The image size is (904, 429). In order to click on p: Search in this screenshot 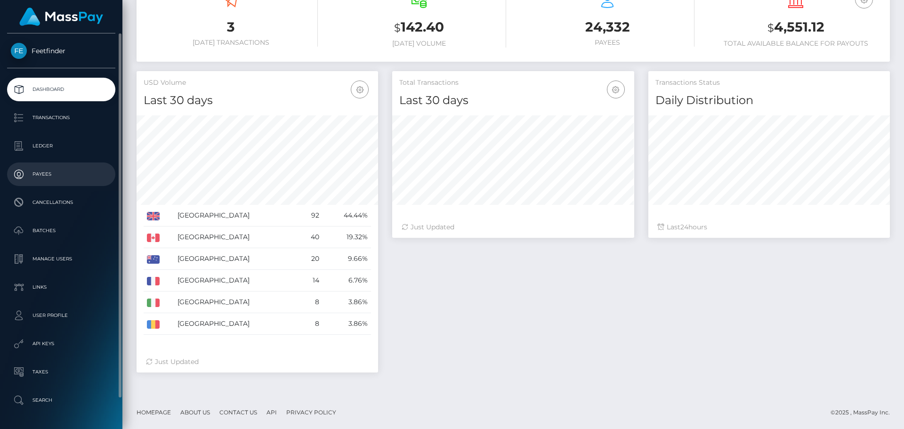, I will do `click(61, 400)`.